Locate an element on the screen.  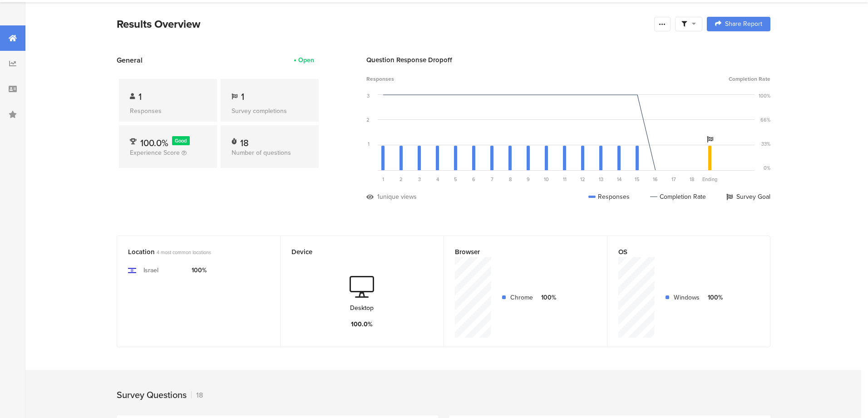
span: 6 is located at coordinates (474, 179).